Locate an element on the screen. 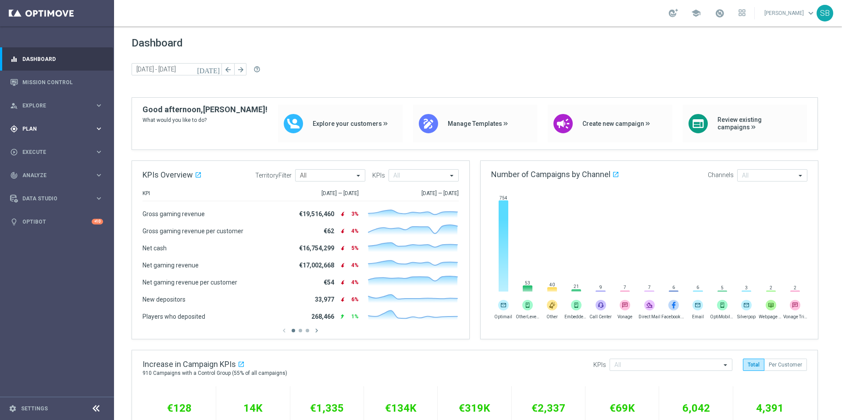 The image size is (842, 420). div: +10 is located at coordinates (97, 221).